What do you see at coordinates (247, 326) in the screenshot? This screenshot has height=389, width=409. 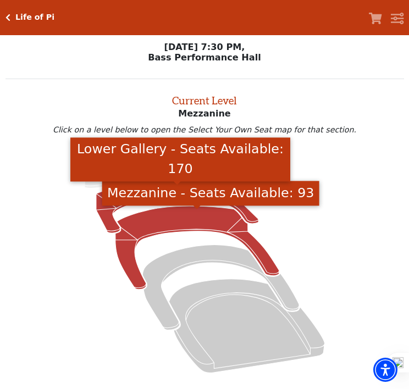 I see `path: Orchestra / Parterre Circle - Seats Available: 28` at bounding box center [247, 326].